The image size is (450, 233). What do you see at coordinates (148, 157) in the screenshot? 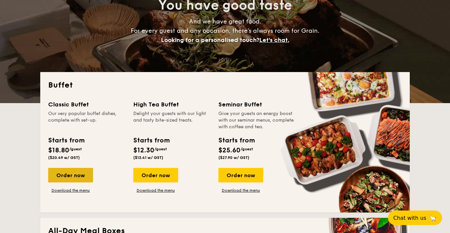
I see `span: ($13.41 w/ GST)` at bounding box center [148, 157].